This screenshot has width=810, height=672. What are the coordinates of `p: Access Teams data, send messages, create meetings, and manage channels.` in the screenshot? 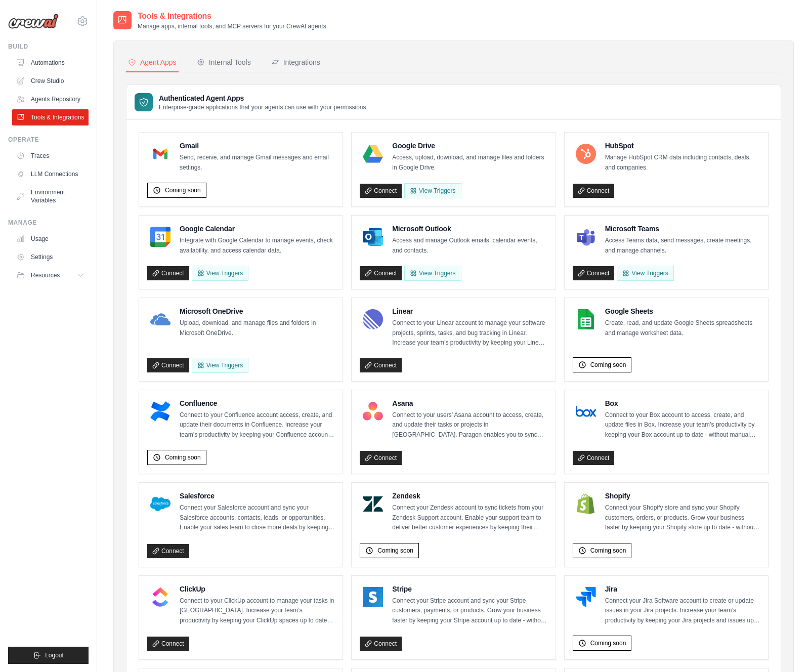 It's located at (682, 245).